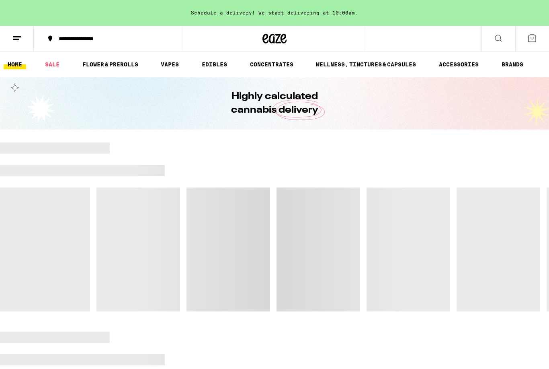 This screenshot has width=549, height=369. I want to click on a: VAPES, so click(170, 64).